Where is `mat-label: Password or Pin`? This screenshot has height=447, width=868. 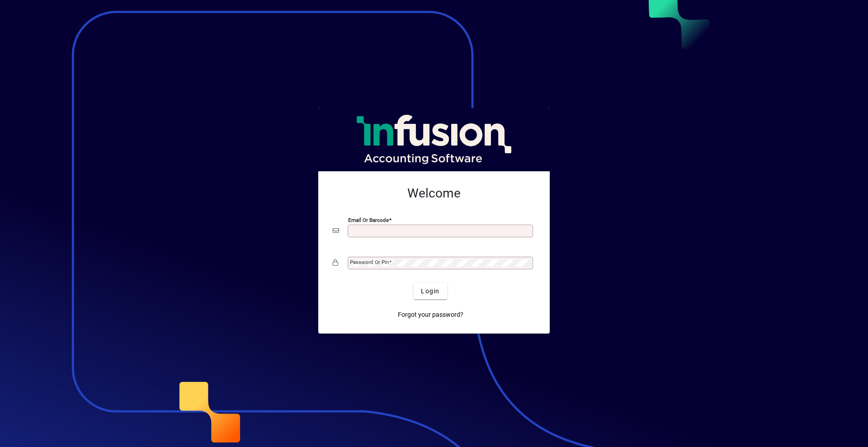
mat-label: Password or Pin is located at coordinates (369, 262).